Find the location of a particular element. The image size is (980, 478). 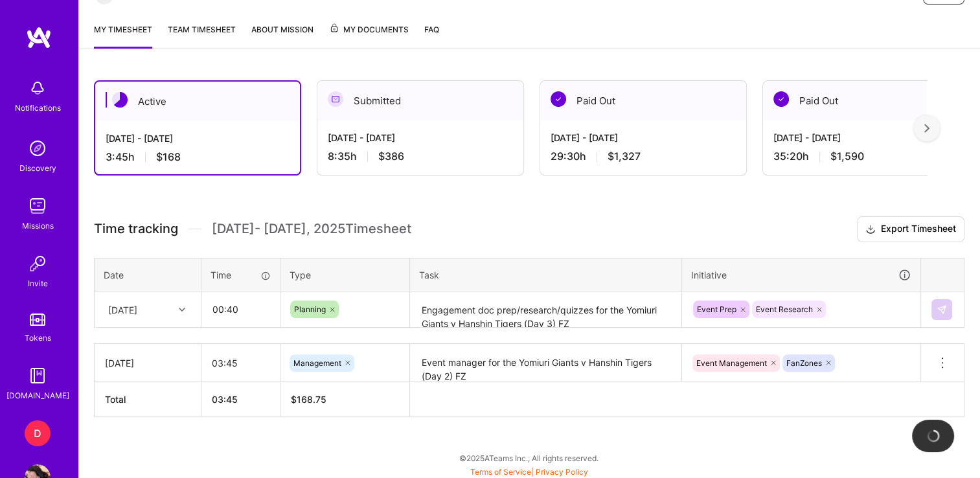

div: Active is located at coordinates (198, 101).